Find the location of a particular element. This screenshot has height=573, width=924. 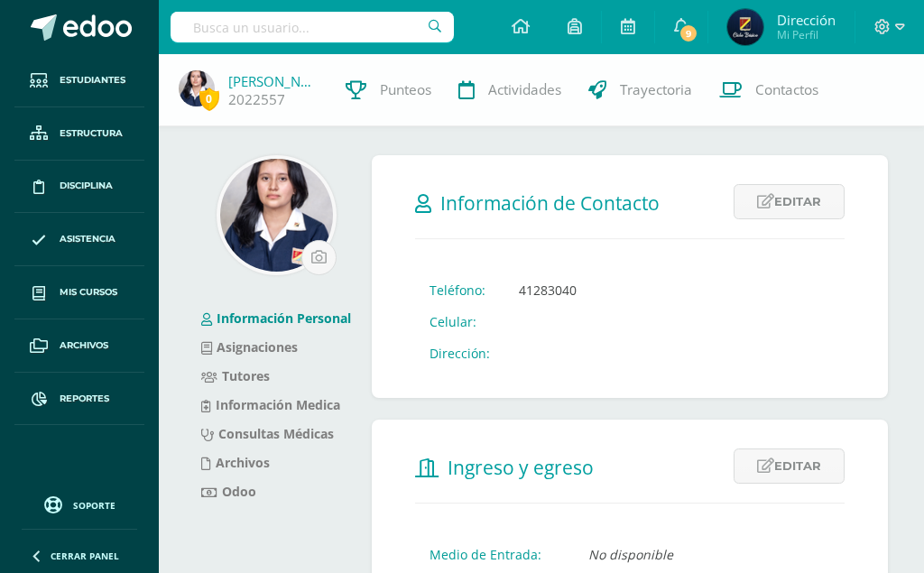

span: Reportes is located at coordinates (83, 399).